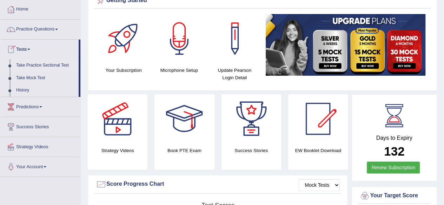 This screenshot has width=444, height=205. Describe the element at coordinates (184, 150) in the screenshot. I see `h4: Book PTE Exam` at that location.